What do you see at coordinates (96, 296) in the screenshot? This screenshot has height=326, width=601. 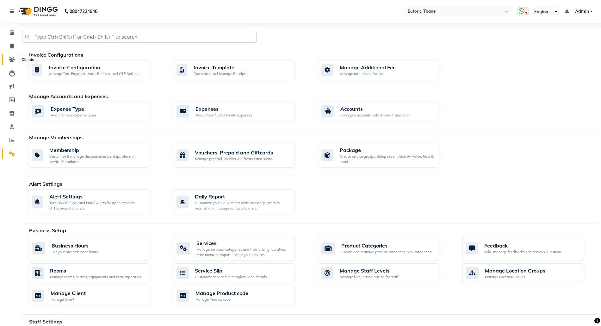 I see `a: Manage ClientManage Client` at bounding box center [96, 296].